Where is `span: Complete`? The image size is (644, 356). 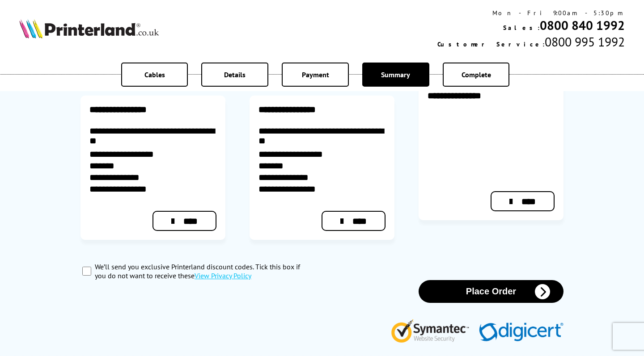 span: Complete is located at coordinates (476, 75).